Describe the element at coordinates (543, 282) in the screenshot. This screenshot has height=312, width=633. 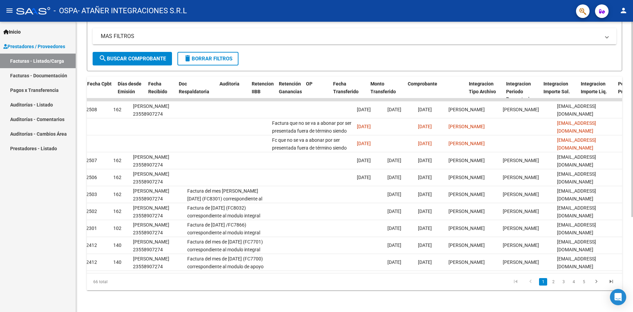
I see `a: 1` at that location.